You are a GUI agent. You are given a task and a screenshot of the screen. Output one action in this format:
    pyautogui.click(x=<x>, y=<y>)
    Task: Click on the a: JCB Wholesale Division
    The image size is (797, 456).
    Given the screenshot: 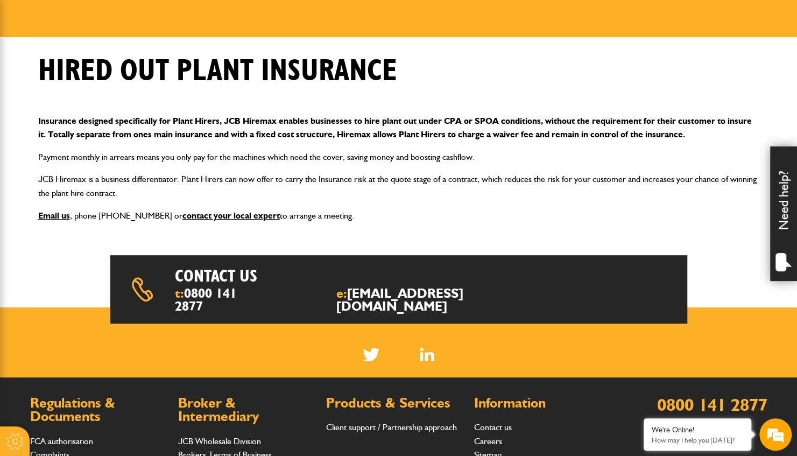 What is the action you would take?
    pyautogui.click(x=220, y=441)
    